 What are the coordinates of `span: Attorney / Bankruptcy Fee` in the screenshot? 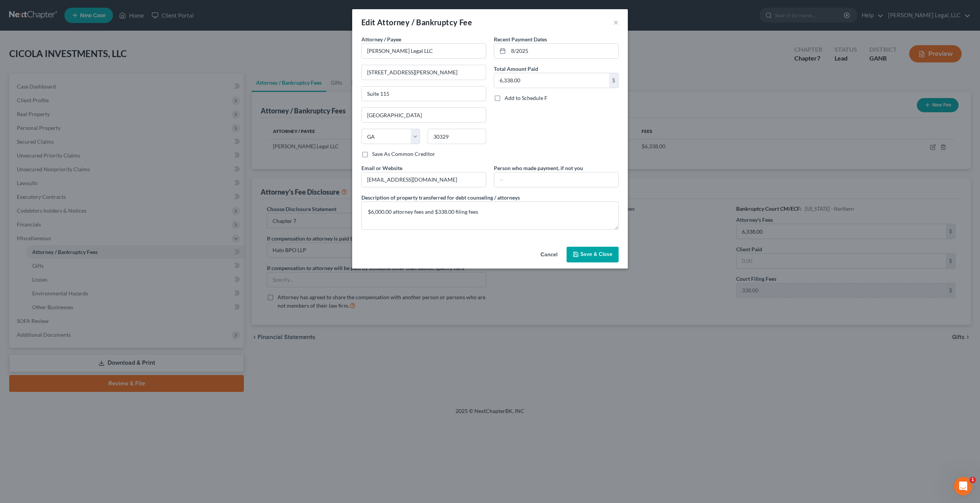 It's located at (425, 22).